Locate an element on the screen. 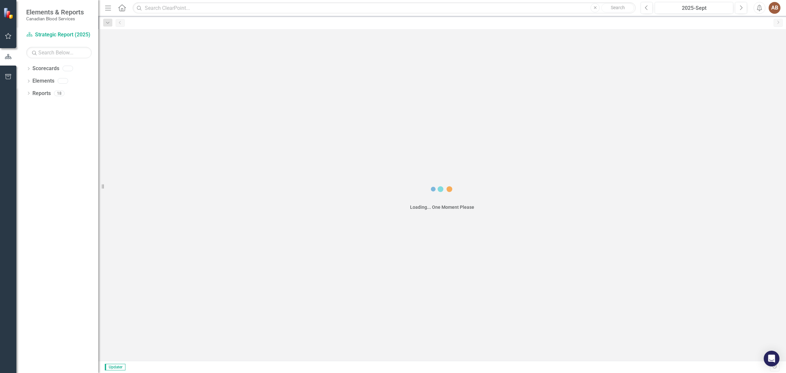 This screenshot has height=373, width=786. div: 18 is located at coordinates (59, 93).